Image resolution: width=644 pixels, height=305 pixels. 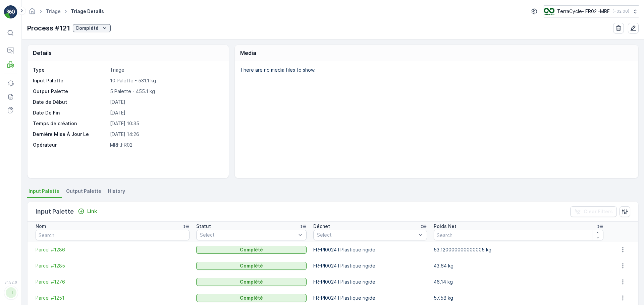 What do you see at coordinates (70, 70) in the screenshot?
I see `p: Type` at bounding box center [70, 70].